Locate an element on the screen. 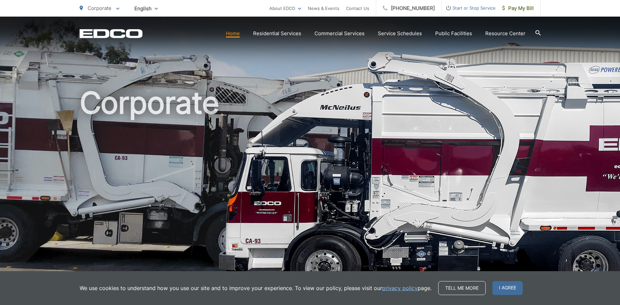 The height and width of the screenshot is (305, 620). a: EDCD logo. Return to the homepage. is located at coordinates (111, 34).